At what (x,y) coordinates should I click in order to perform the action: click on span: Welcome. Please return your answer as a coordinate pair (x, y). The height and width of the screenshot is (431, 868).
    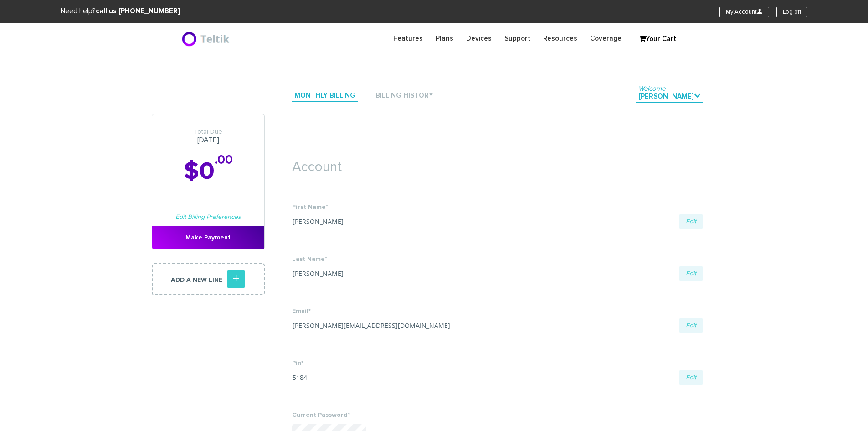
    Looking at the image, I should click on (652, 89).